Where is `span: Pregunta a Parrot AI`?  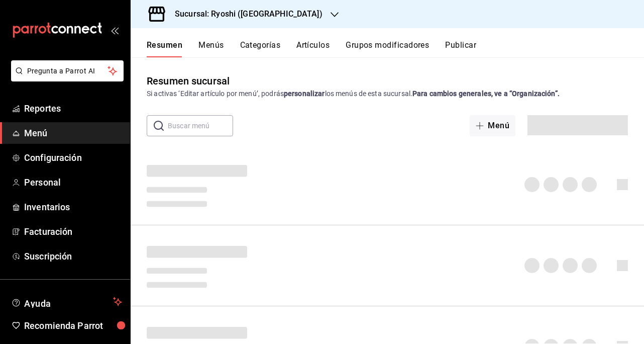 span: Pregunta a Parrot AI is located at coordinates (67, 71).